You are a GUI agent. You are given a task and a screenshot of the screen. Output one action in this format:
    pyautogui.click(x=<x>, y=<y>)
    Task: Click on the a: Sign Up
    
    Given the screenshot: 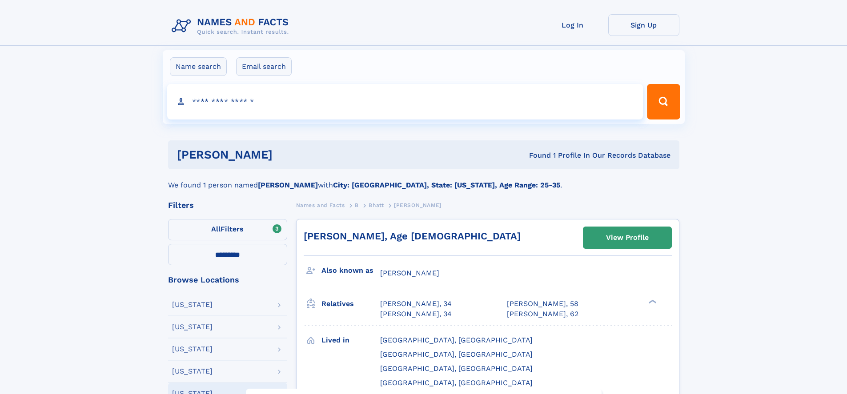 What is the action you would take?
    pyautogui.click(x=644, y=25)
    